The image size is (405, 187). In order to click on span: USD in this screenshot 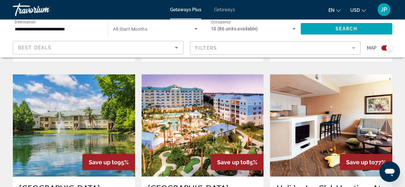, I will do `click(355, 10)`.